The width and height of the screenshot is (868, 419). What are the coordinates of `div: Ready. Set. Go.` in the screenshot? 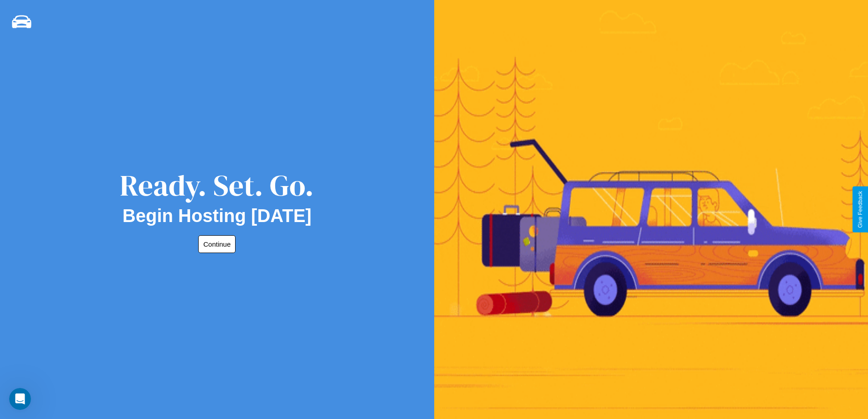 It's located at (217, 185).